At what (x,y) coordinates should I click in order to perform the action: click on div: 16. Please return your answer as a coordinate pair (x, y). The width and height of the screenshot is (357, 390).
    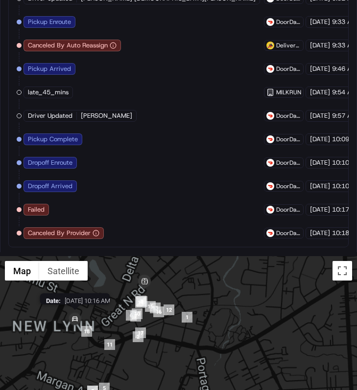
    Looking at the image, I should click on (158, 312).